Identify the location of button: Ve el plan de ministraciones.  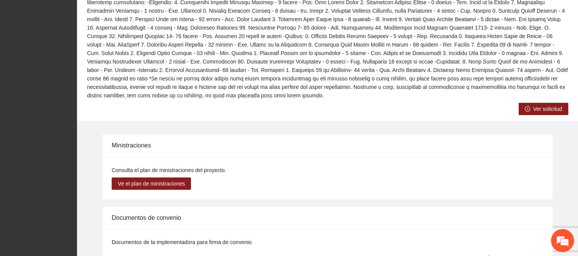
(151, 184).